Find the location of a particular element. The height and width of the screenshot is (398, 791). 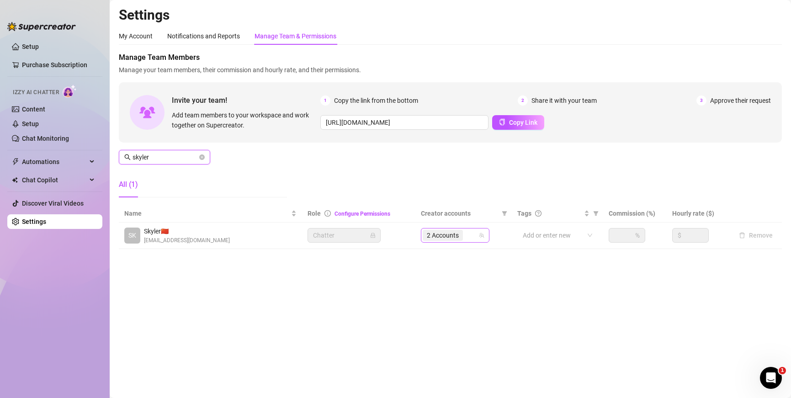

span: Approve their request is located at coordinates (740, 100).